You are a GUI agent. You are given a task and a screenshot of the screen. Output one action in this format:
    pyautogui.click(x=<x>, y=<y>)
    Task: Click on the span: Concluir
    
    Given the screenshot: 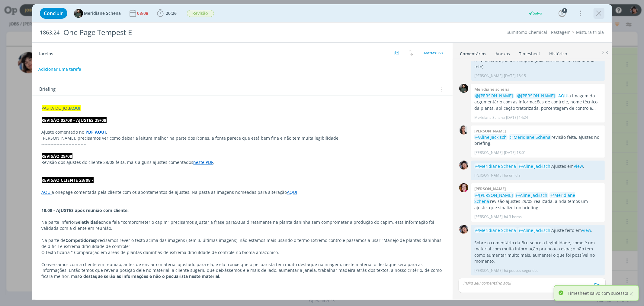 What is the action you would take?
    pyautogui.click(x=54, y=14)
    